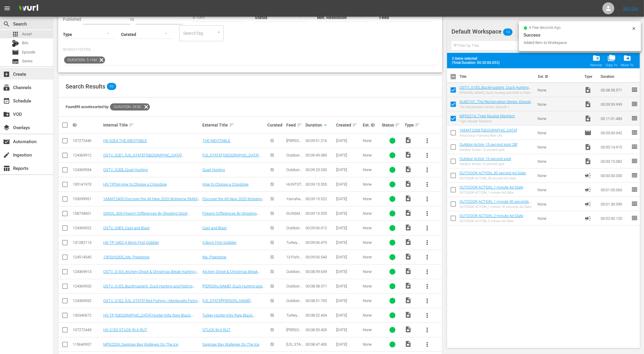 This screenshot has width=644, height=354. I want to click on a: Cast and Blast, so click(215, 228).